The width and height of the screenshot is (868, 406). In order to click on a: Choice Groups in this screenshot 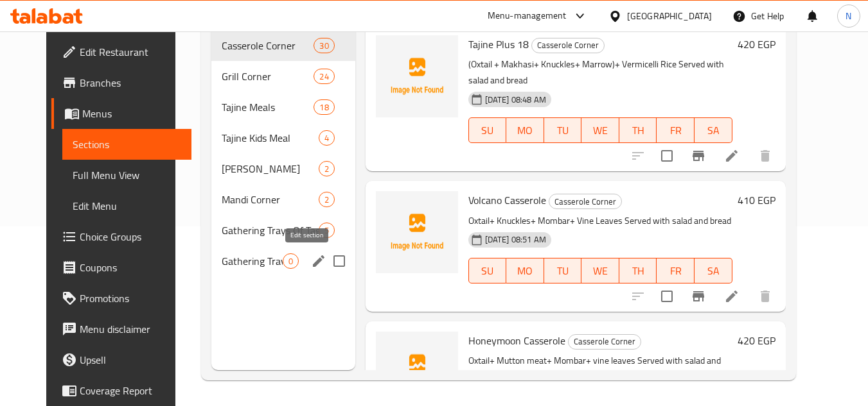, I will do `click(121, 237)`.